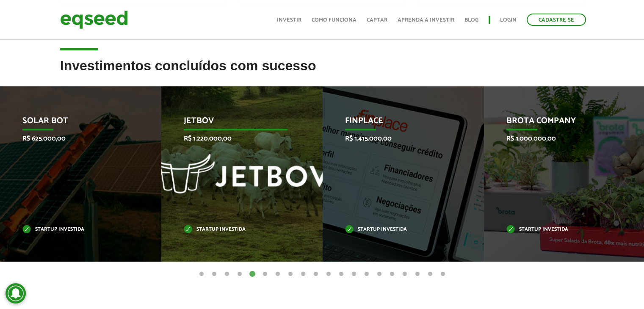 This screenshot has width=644, height=309. What do you see at coordinates (558, 138) in the screenshot?
I see `p: R$ 1.000.000,00` at bounding box center [558, 138].